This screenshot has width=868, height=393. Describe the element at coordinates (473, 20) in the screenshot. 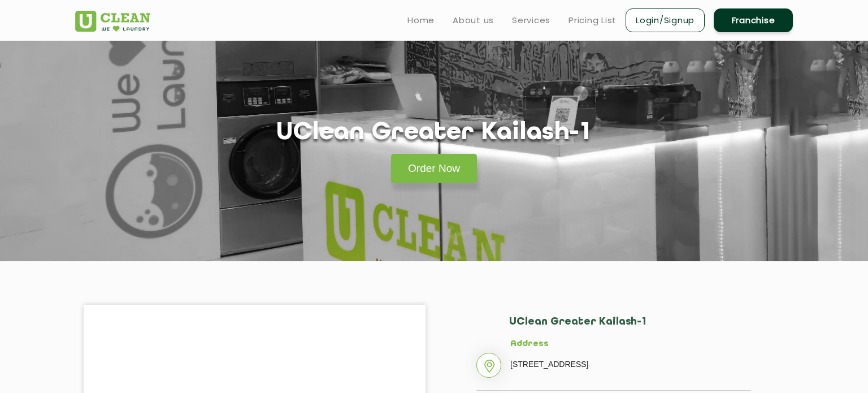

I see `a: About us` at that location.